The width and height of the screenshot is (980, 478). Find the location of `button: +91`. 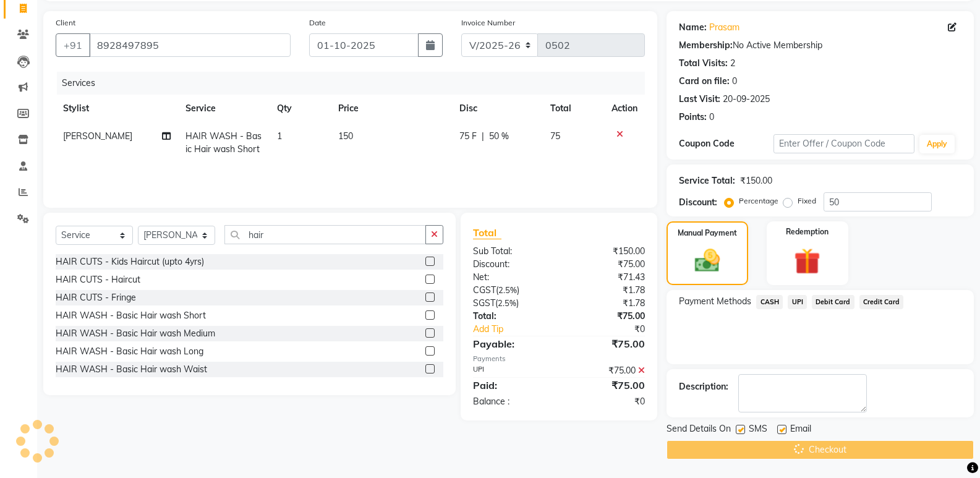

button: +91 is located at coordinates (73, 45).